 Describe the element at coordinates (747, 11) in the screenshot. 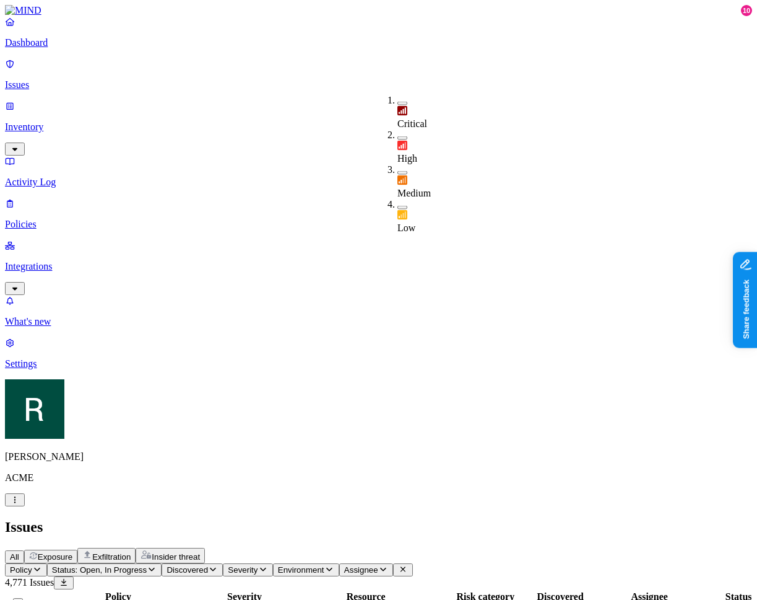

I see `div: 10` at that location.